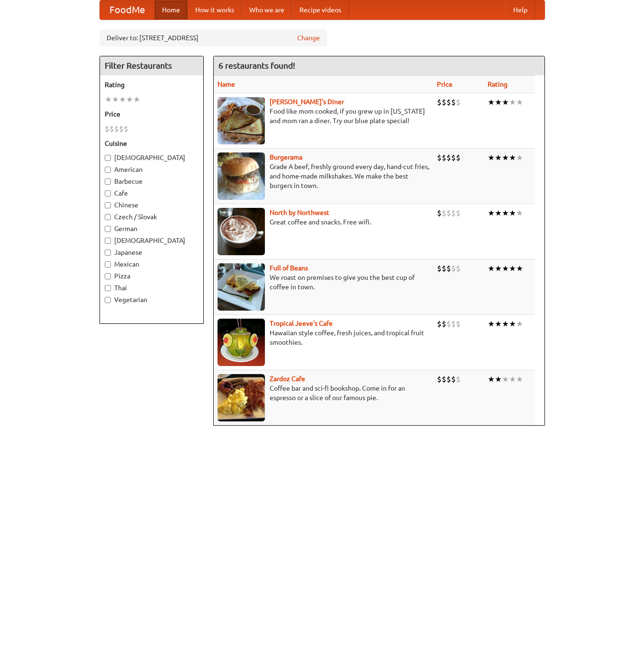  I want to click on label: Czech / Slovak, so click(152, 217).